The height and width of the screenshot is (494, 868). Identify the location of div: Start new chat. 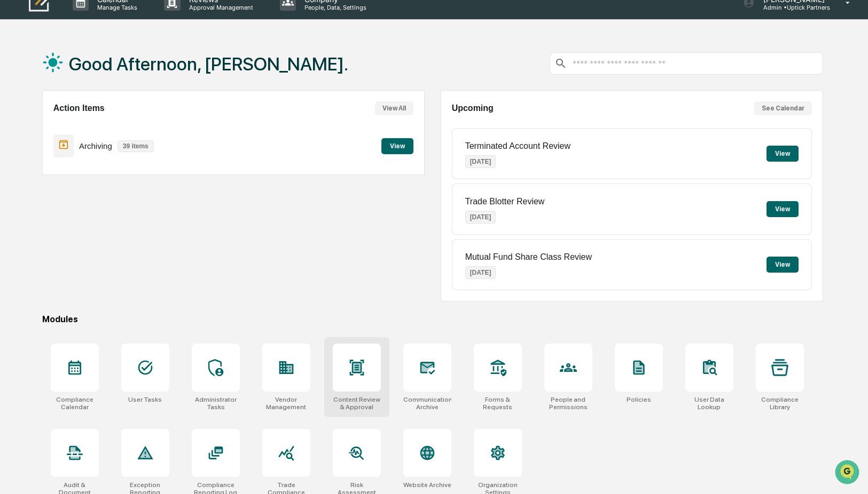
(106, 87).